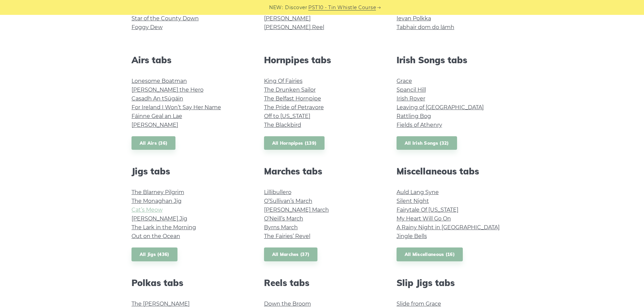 The width and height of the screenshot is (644, 308). I want to click on a: Fáinne Geal an Lae, so click(157, 116).